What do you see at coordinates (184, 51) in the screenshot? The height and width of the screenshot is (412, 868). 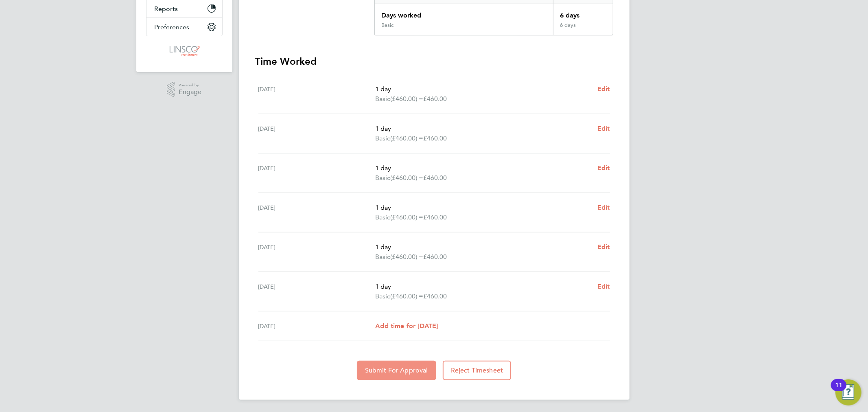 I see `a: Go to home page` at bounding box center [184, 51].